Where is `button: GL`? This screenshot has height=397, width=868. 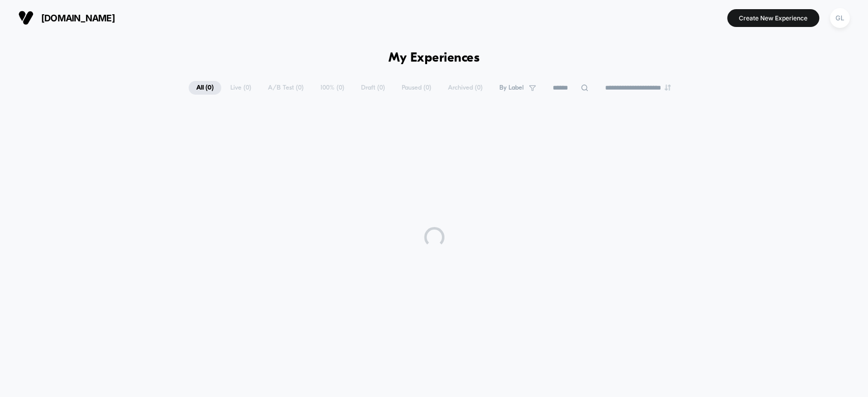
button: GL is located at coordinates (840, 18).